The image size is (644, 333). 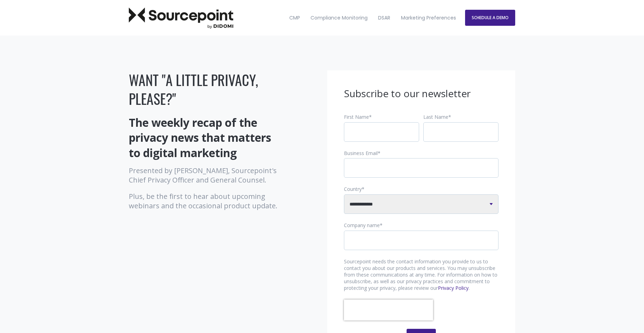 What do you see at coordinates (454, 288) in the screenshot?
I see `a: Privacy Policy` at bounding box center [454, 288].